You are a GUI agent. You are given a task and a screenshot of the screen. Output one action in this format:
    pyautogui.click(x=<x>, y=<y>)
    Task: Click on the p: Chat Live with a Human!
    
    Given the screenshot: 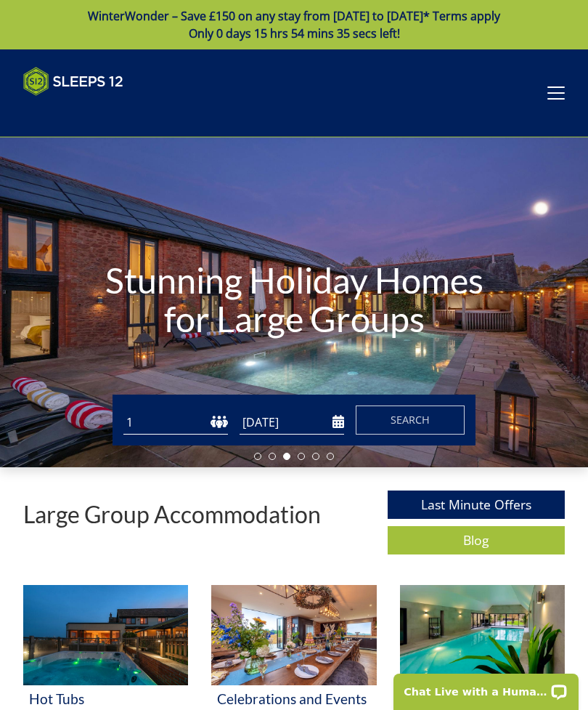 What is the action you would take?
    pyautogui.click(x=92, y=27)
    